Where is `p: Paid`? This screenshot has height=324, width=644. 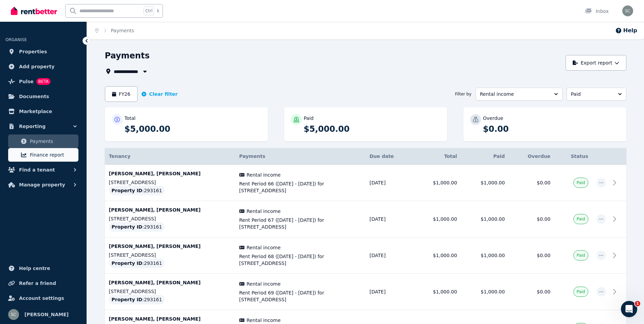
p: Paid is located at coordinates (309, 118).